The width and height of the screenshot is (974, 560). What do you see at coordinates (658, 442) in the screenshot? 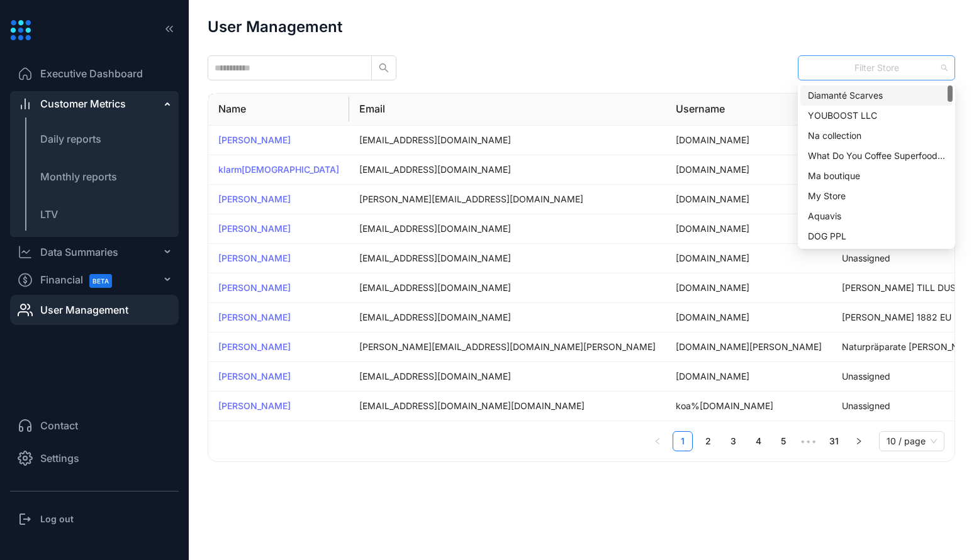
I see `span: left` at bounding box center [658, 442].